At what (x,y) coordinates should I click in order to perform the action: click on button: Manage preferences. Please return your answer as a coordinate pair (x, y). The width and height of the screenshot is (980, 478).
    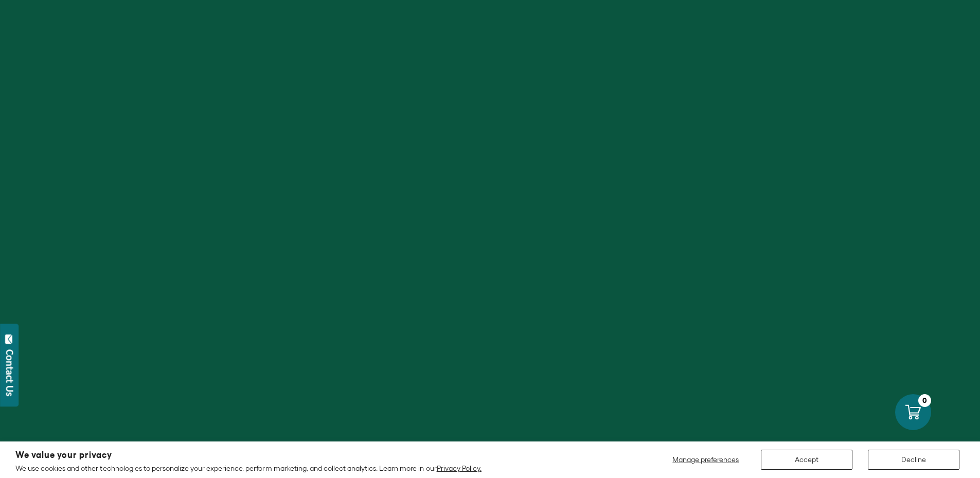
    Looking at the image, I should click on (705, 460).